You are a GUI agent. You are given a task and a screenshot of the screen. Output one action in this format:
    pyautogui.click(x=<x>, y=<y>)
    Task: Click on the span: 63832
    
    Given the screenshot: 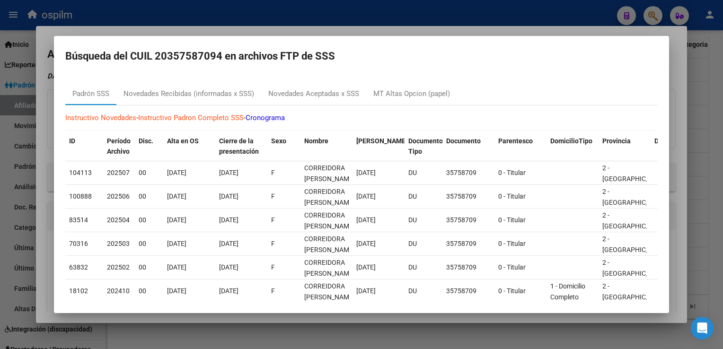 What is the action you would take?
    pyautogui.click(x=79, y=267)
    